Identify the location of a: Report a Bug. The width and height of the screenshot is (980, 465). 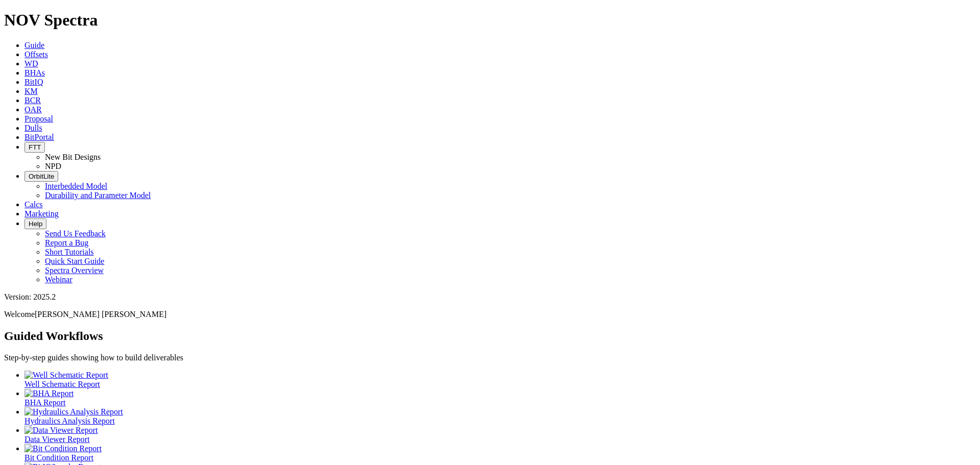
(66, 242).